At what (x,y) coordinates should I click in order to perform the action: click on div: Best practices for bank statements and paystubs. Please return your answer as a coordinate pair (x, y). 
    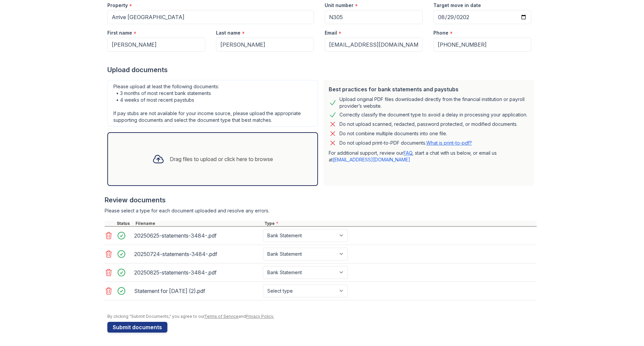
    Looking at the image, I should click on (429, 89).